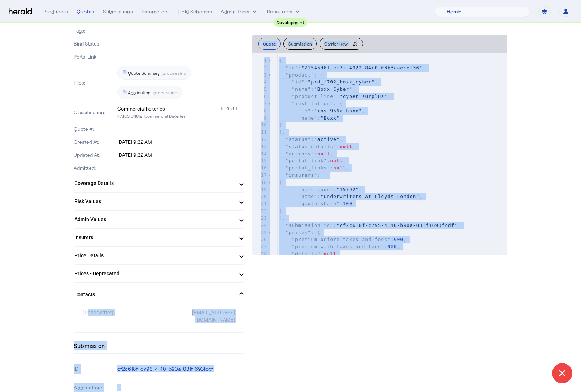  I want to click on span: "product_line", so click(314, 96).